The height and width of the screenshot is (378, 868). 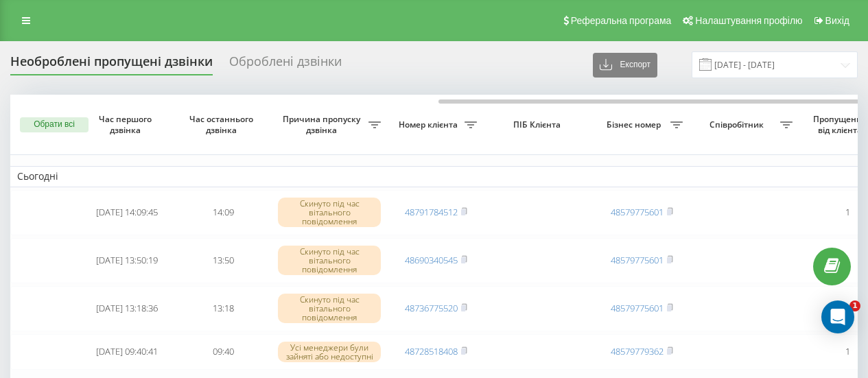 What do you see at coordinates (635, 125) in the screenshot?
I see `span: Бізнес номер` at bounding box center [635, 125].